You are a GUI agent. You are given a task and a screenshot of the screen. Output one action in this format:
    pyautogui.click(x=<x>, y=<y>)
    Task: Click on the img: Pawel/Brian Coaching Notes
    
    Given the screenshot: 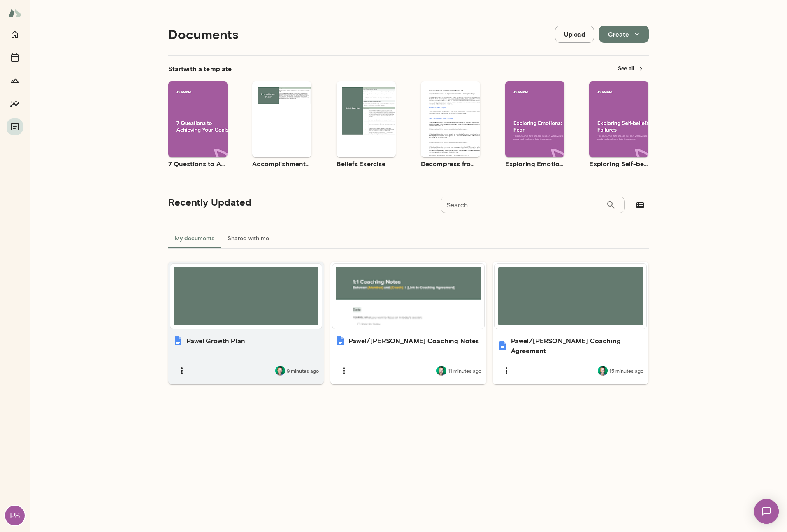 What is the action you would take?
    pyautogui.click(x=340, y=341)
    